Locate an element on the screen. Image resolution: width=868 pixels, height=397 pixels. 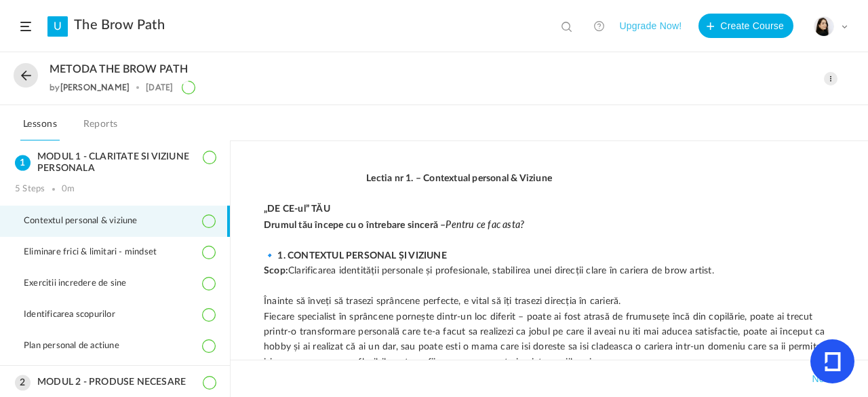
em: Pentru ce fac asta? is located at coordinates (485, 224).